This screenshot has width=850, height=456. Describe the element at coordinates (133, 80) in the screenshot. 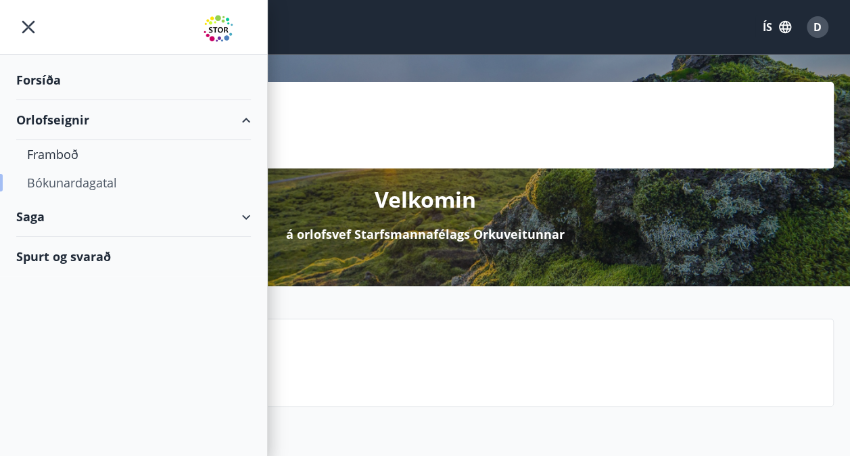

I see `div: Forsíða` at that location.